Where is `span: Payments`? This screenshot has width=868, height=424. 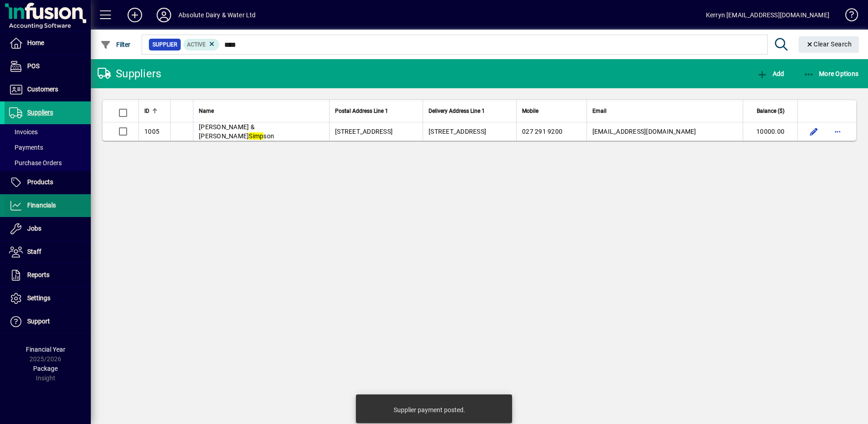 span: Payments is located at coordinates (26, 147).